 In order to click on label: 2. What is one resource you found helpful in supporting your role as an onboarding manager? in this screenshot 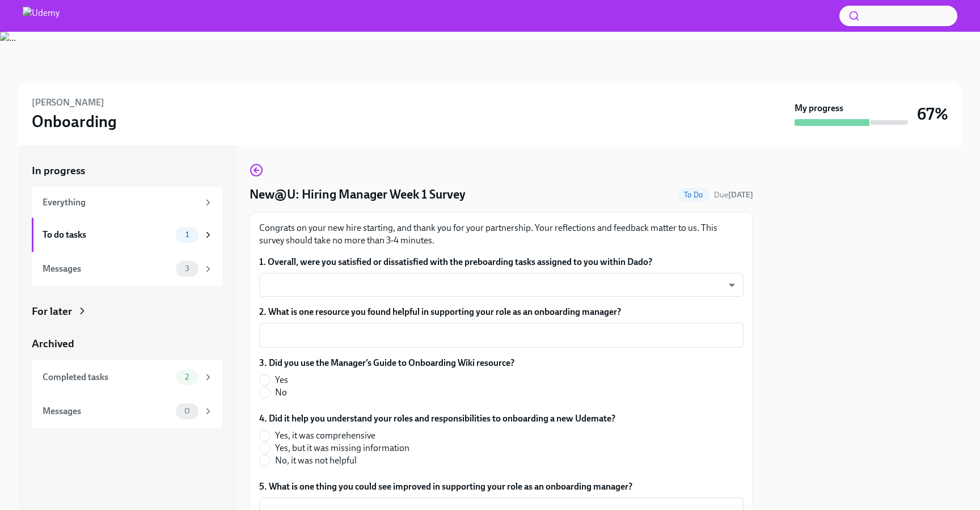, I will do `click(501, 312)`.